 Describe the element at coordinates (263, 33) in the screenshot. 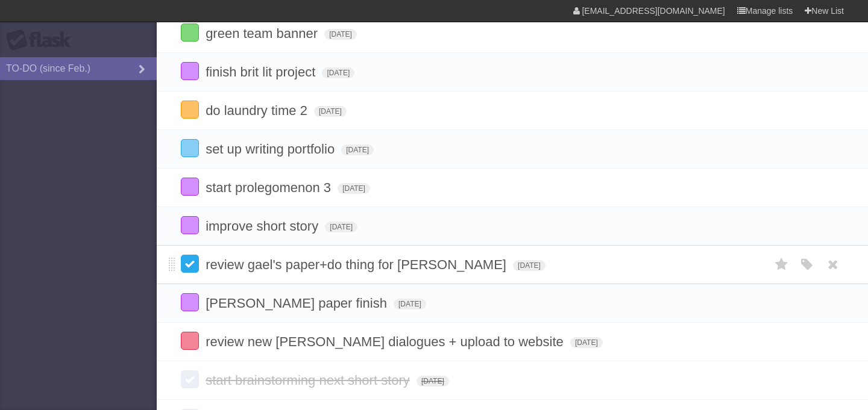

I see `span: green team banner` at that location.